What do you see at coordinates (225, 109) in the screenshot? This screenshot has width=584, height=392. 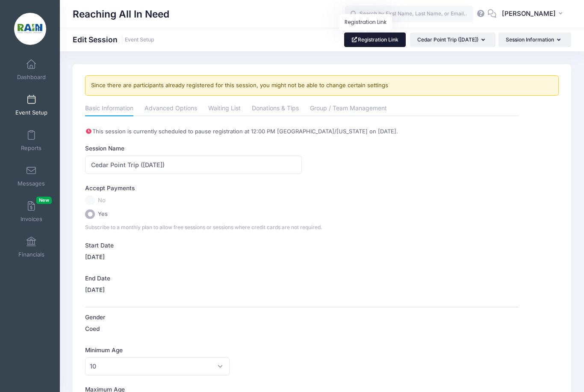 I see `a: Waiting List` at bounding box center [225, 109].